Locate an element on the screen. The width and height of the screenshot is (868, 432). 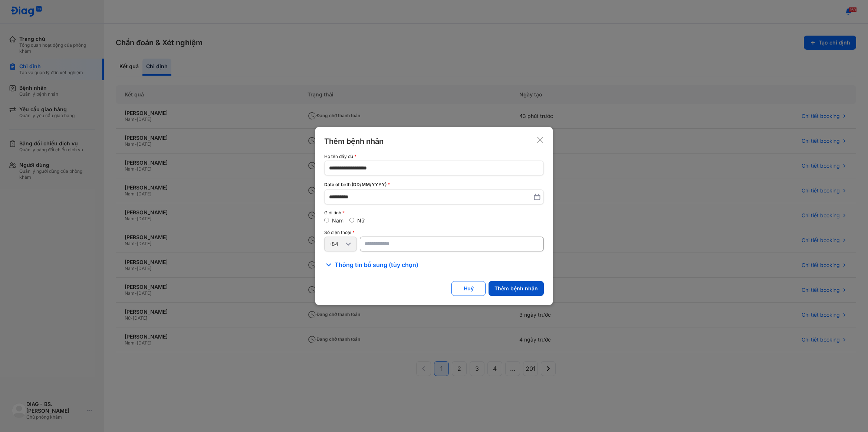
span: Thông tin bổ sung (tùy chọn) is located at coordinates (377, 265).